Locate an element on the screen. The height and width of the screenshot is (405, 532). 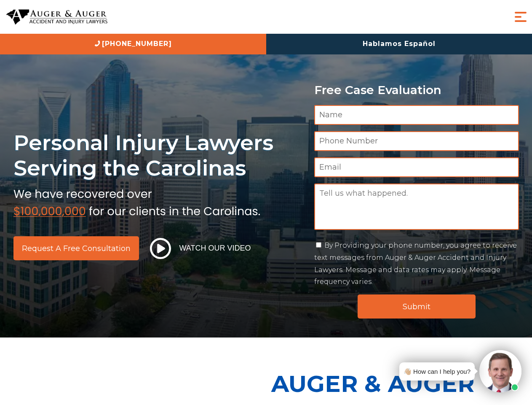
img: sub text is located at coordinates (137, 201).